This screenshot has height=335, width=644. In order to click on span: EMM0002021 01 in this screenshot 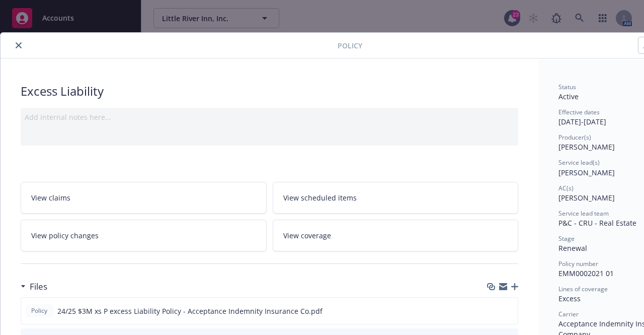, I will do `click(586, 273)`.